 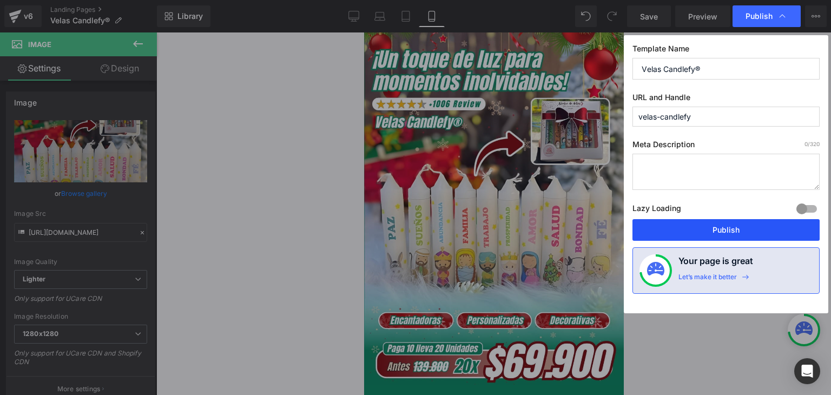 I want to click on div: Let’s make it better, so click(x=707, y=280).